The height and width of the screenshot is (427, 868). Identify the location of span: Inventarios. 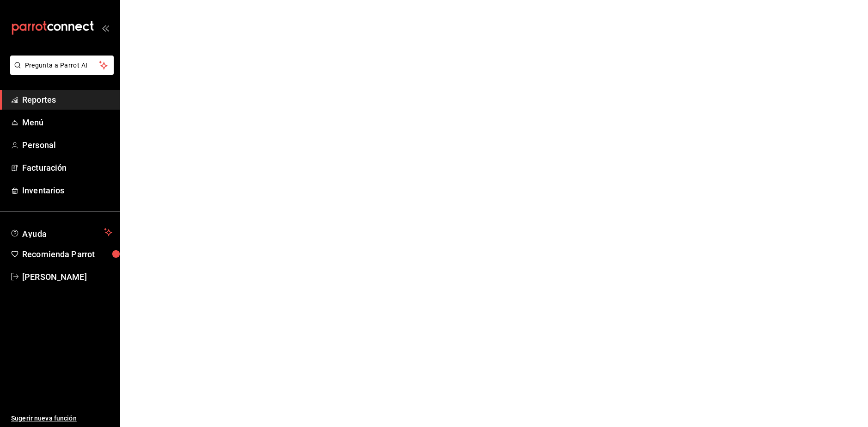
(67, 190).